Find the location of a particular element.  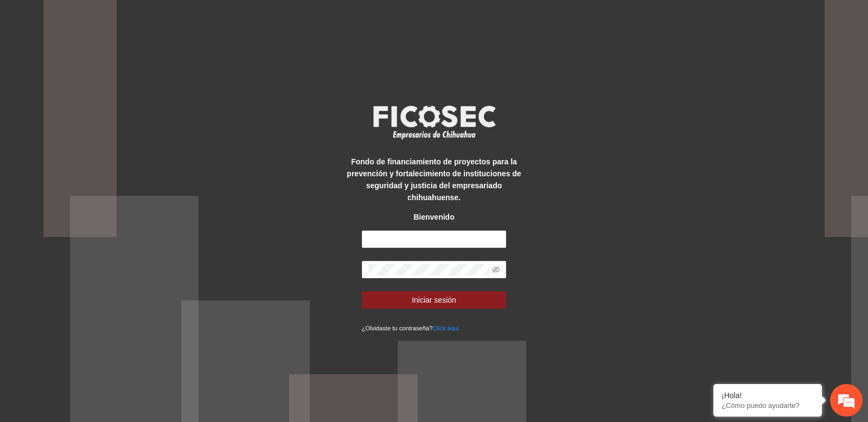

span: Iniciar sesión is located at coordinates (434, 300).